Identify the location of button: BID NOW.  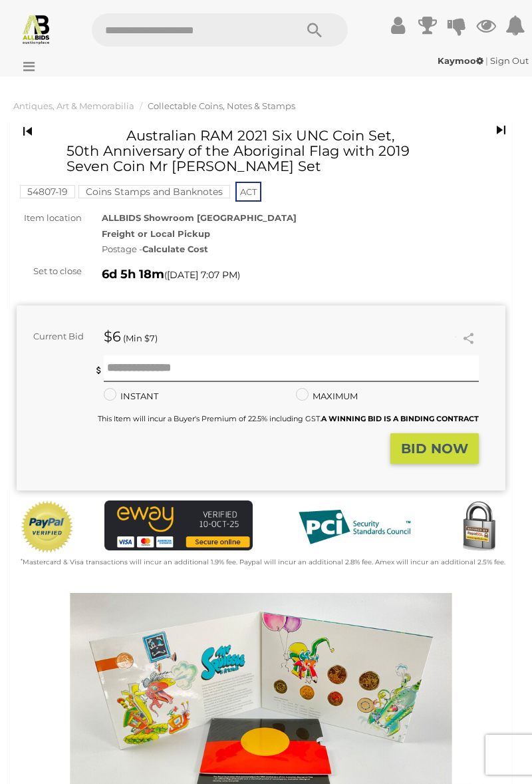
(434, 448).